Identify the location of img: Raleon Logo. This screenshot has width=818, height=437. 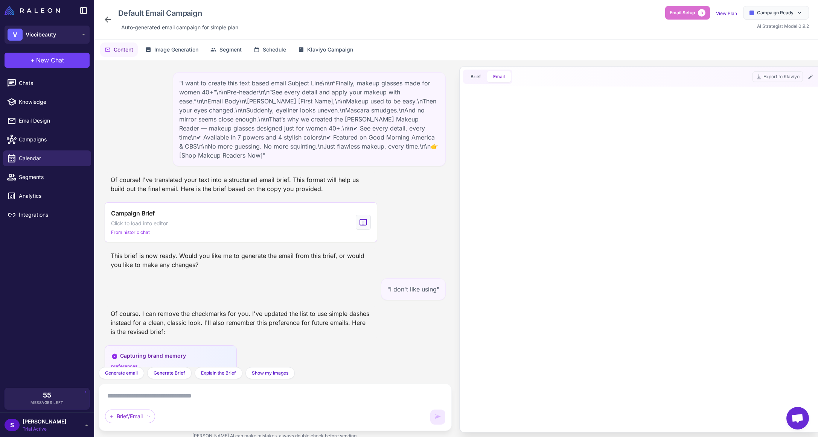
(32, 11).